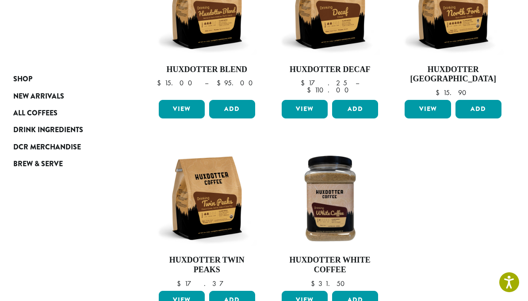 This screenshot has width=528, height=301. What do you see at coordinates (66, 79) in the screenshot?
I see `a: Shop` at bounding box center [66, 79].